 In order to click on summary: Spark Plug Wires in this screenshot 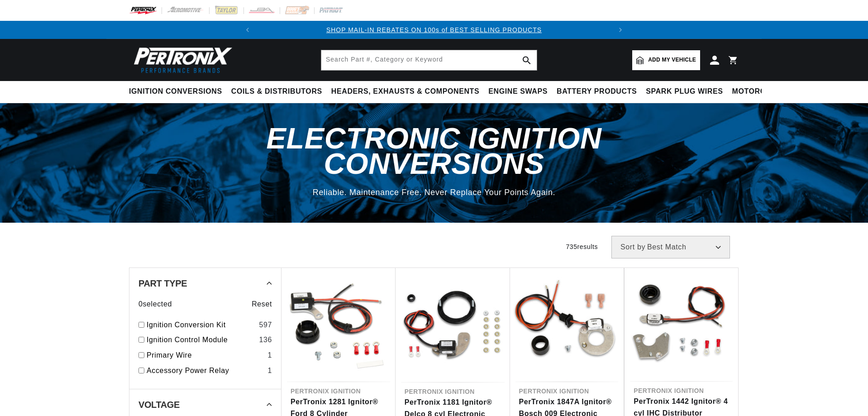, I will do `click(684, 92)`.